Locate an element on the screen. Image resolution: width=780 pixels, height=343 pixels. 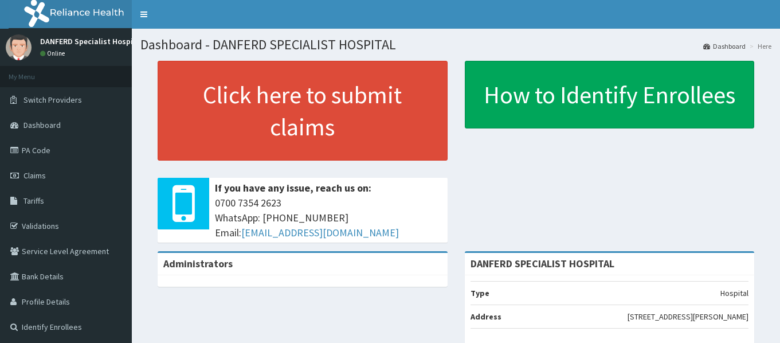
b: Administrators is located at coordinates (198, 263).